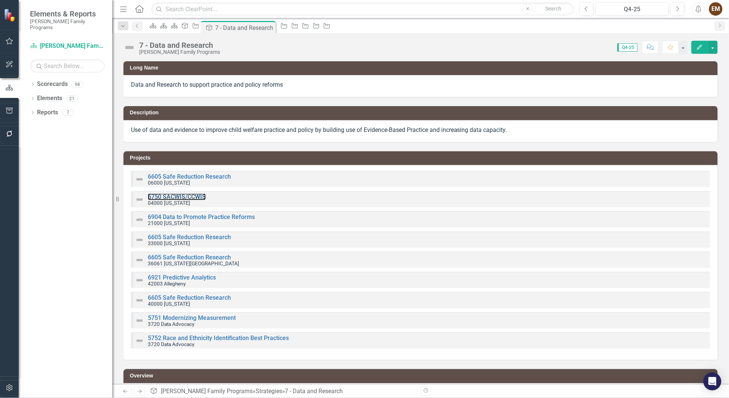  Describe the element at coordinates (716, 9) in the screenshot. I see `div: EM` at that location.